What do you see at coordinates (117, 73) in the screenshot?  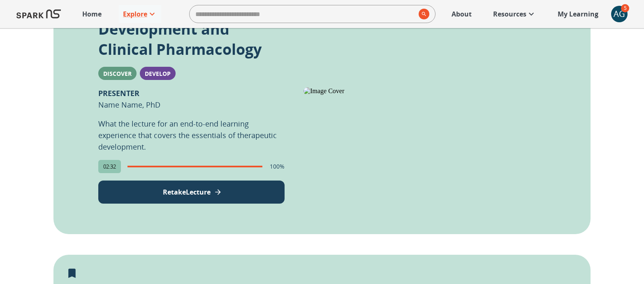 I see `span: Discover` at bounding box center [117, 73].